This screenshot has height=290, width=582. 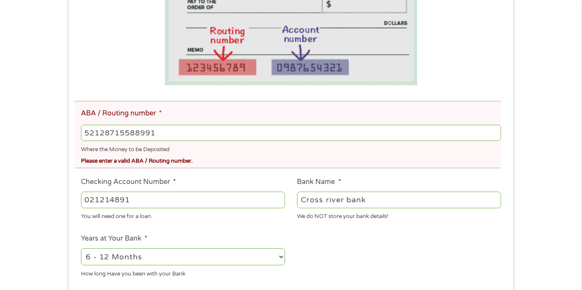 I want to click on label: Years at Your Bank, so click(x=114, y=239).